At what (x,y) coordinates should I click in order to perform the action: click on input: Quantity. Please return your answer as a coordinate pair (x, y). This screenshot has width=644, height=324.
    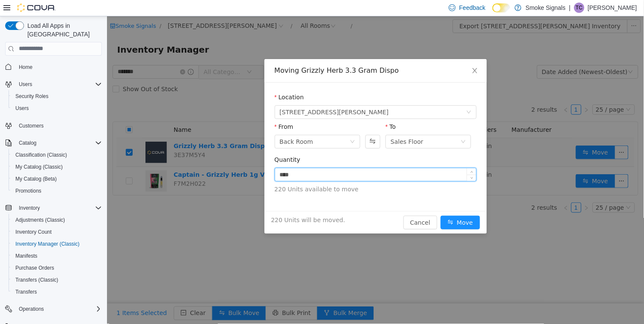
    Looking at the image, I should click on (268, 159).